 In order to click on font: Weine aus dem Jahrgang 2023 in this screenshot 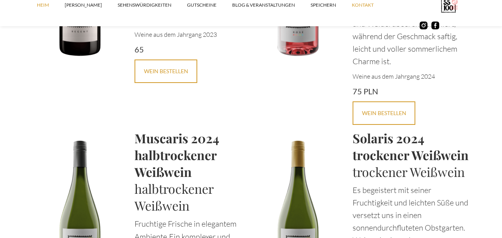, I will do `click(176, 34)`.